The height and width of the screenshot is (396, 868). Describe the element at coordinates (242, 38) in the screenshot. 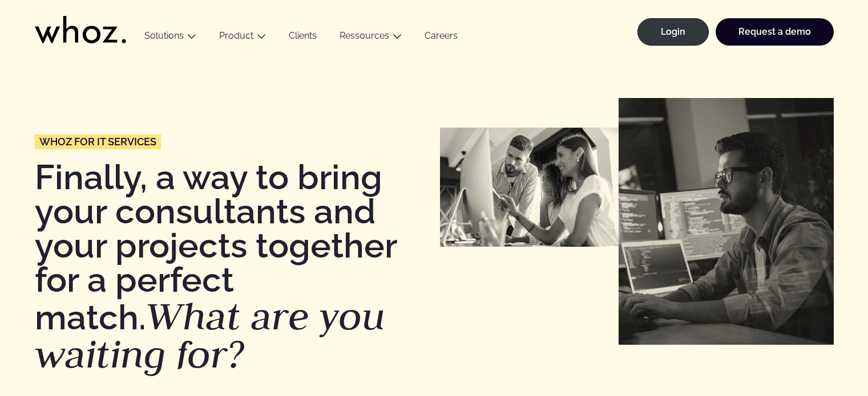

I see `button: Product` at that location.